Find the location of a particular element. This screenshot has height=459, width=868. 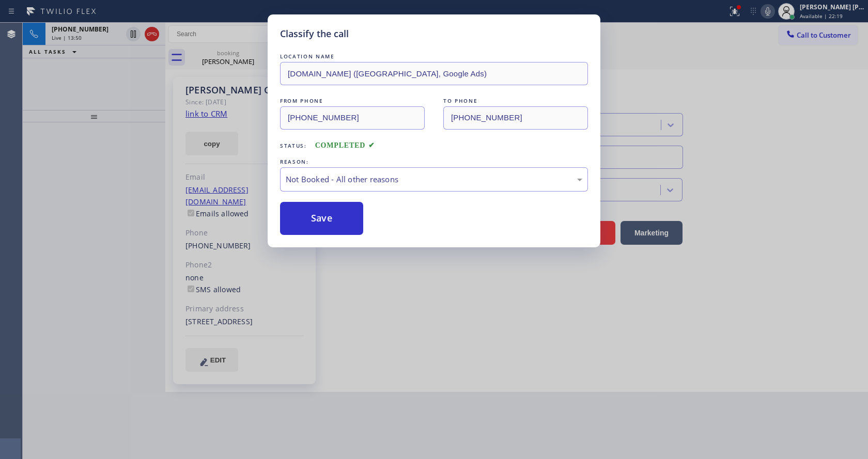

div: REASON: is located at coordinates (434, 162).